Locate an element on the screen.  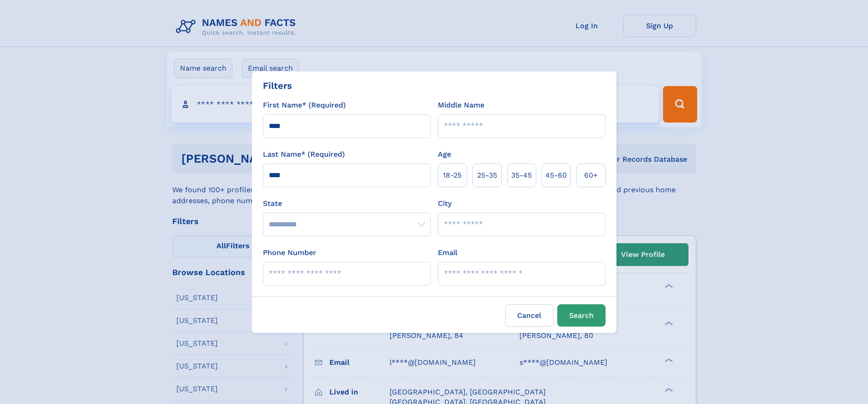
span: 25‑35 is located at coordinates (487, 175).